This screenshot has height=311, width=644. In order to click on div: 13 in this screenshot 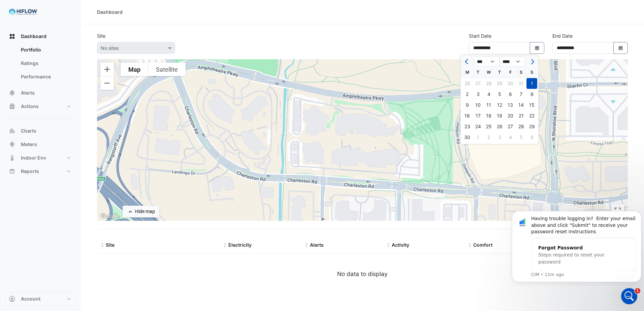, I will do `click(510, 105)`.